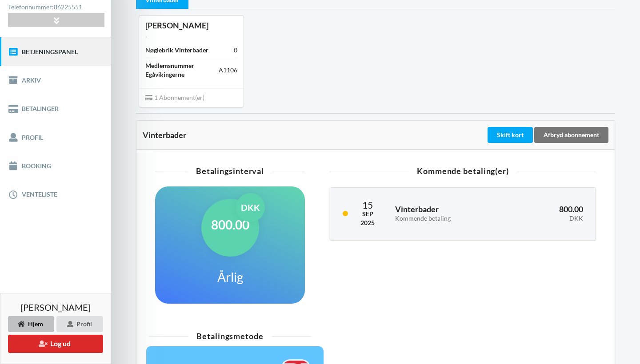 Image resolution: width=640 pixels, height=364 pixels. What do you see at coordinates (548, 213) in the screenshot?
I see `h3: 800.00` at bounding box center [548, 213].